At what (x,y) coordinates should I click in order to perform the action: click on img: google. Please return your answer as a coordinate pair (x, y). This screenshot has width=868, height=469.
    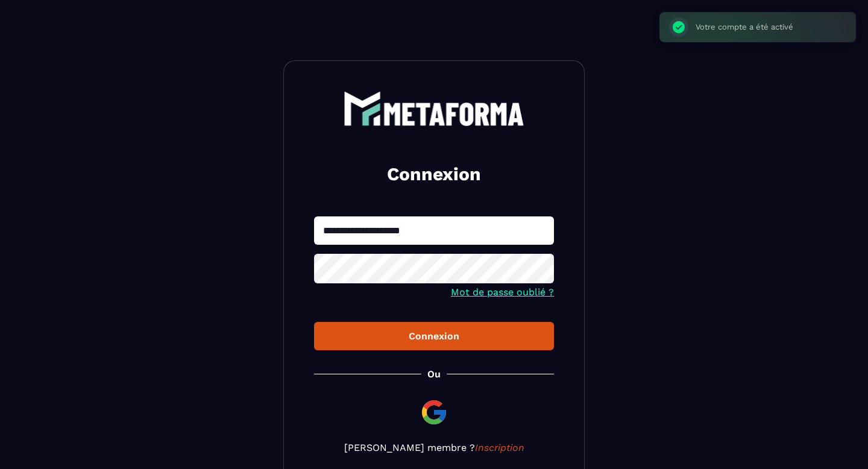
    Looking at the image, I should click on (434, 413).